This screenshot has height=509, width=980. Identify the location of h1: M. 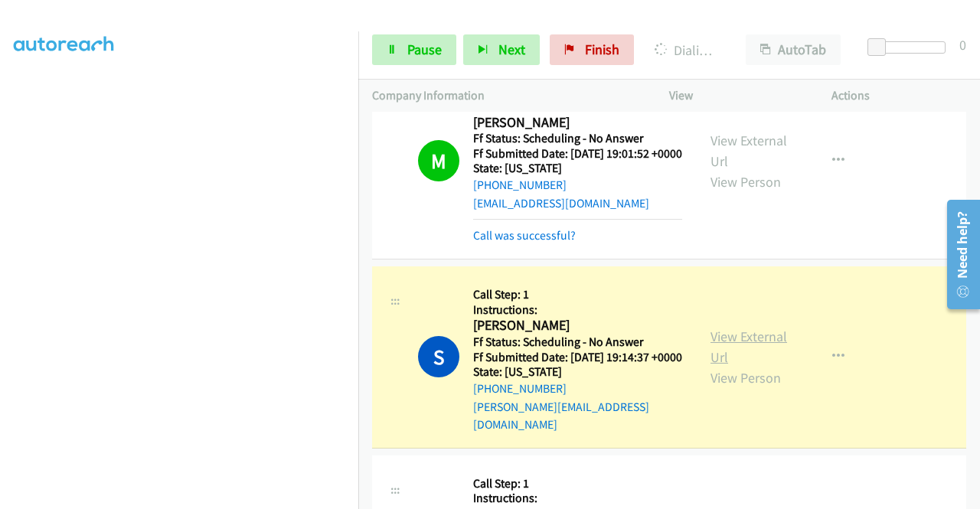
(439, 161).